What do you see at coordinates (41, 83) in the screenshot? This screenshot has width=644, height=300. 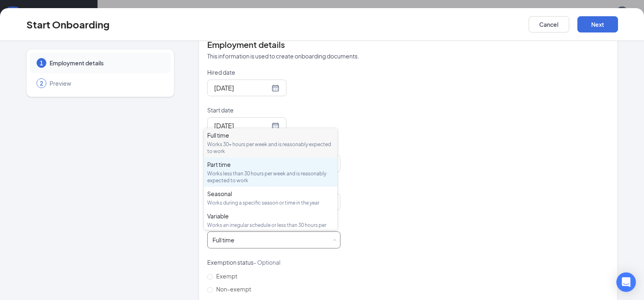 I see `span: 2` at bounding box center [41, 83].